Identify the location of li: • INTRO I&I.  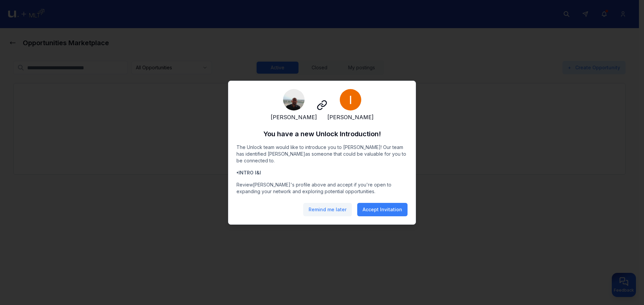
(322, 173).